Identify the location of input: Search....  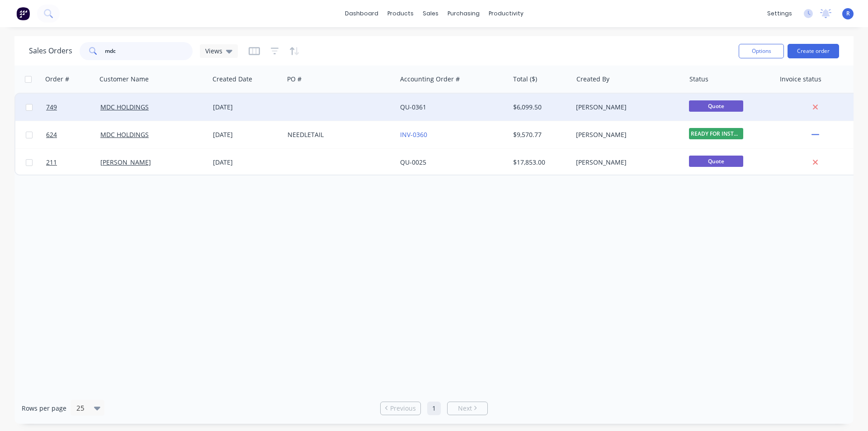
(149, 51).